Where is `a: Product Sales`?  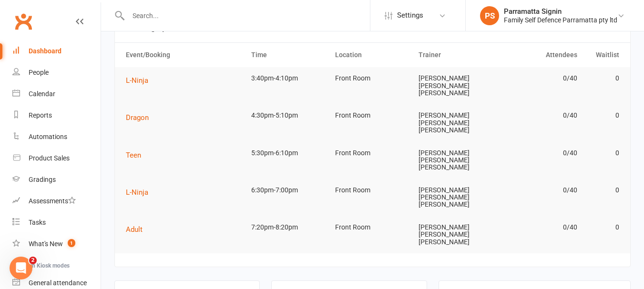 a: Product Sales is located at coordinates (56, 158).